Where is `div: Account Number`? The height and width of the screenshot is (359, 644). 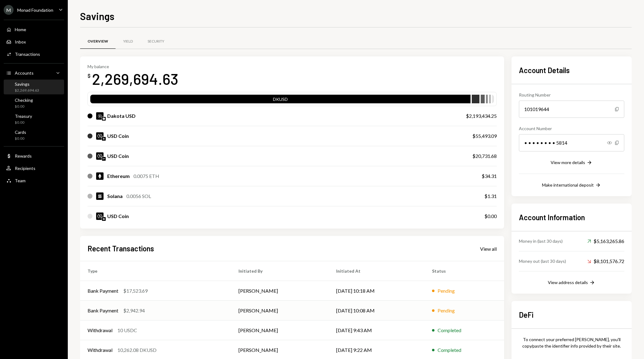
div: Account Number is located at coordinates (571, 129).